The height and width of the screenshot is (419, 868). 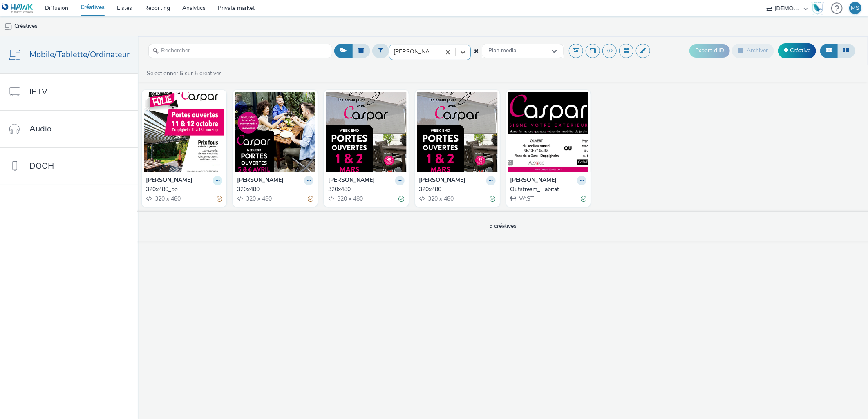 I want to click on strong: 5, so click(x=181, y=73).